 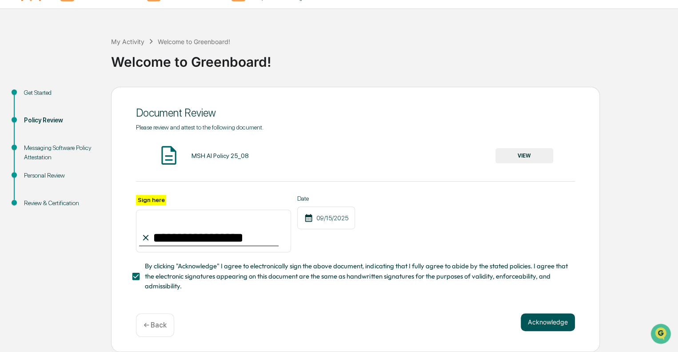 What do you see at coordinates (33, 116) in the screenshot?
I see `a: 🖐️Preclearance` at bounding box center [33, 116].